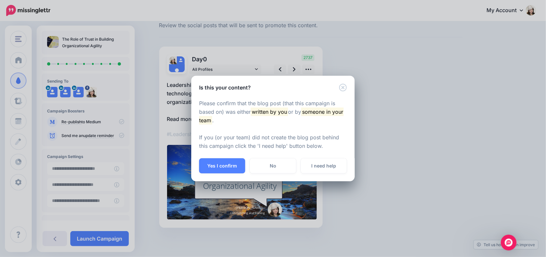 The width and height of the screenshot is (546, 257). Describe the element at coordinates (343, 87) in the screenshot. I see `button: Close` at that location.